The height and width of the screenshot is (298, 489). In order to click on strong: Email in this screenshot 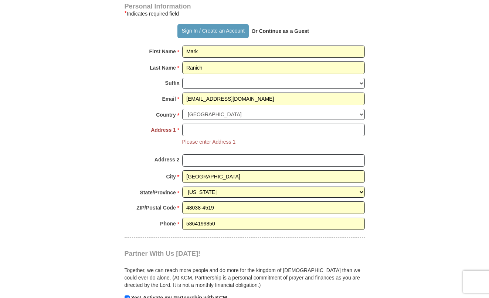, I will do `click(169, 99)`.